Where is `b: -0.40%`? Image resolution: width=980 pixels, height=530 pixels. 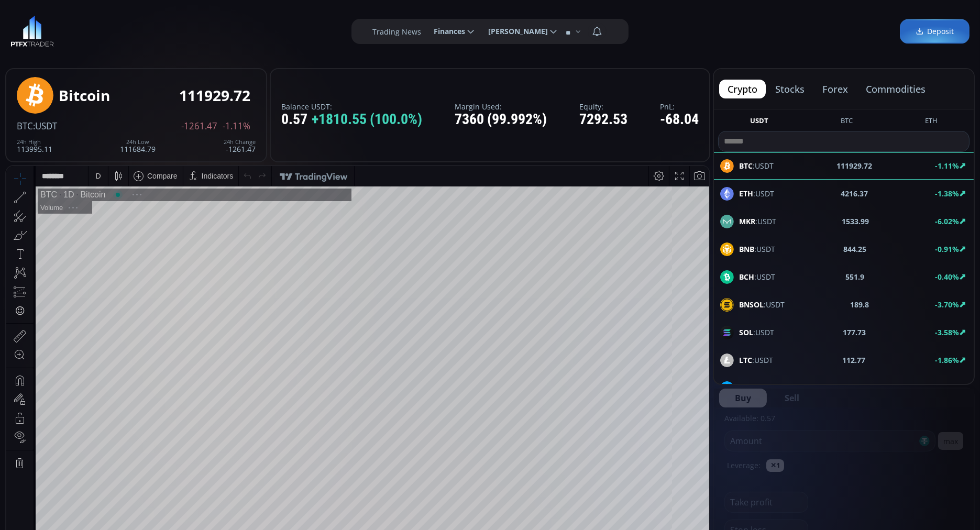
b: -0.40% is located at coordinates (947, 277).